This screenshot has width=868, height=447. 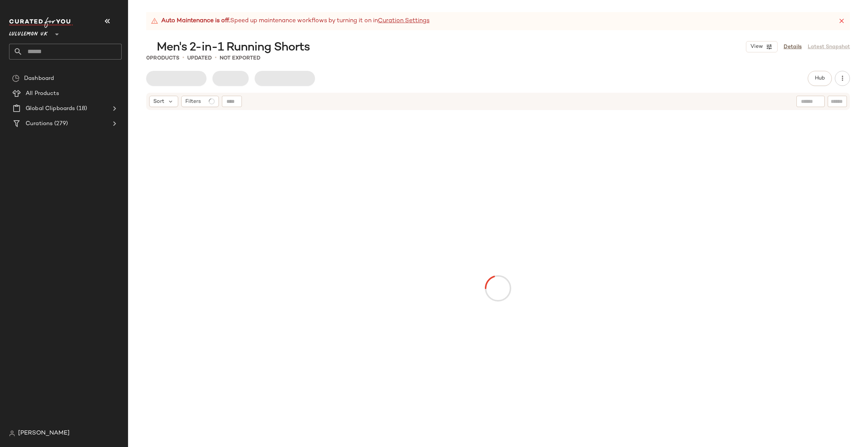 What do you see at coordinates (39, 78) in the screenshot?
I see `span: Dashboard` at bounding box center [39, 78].